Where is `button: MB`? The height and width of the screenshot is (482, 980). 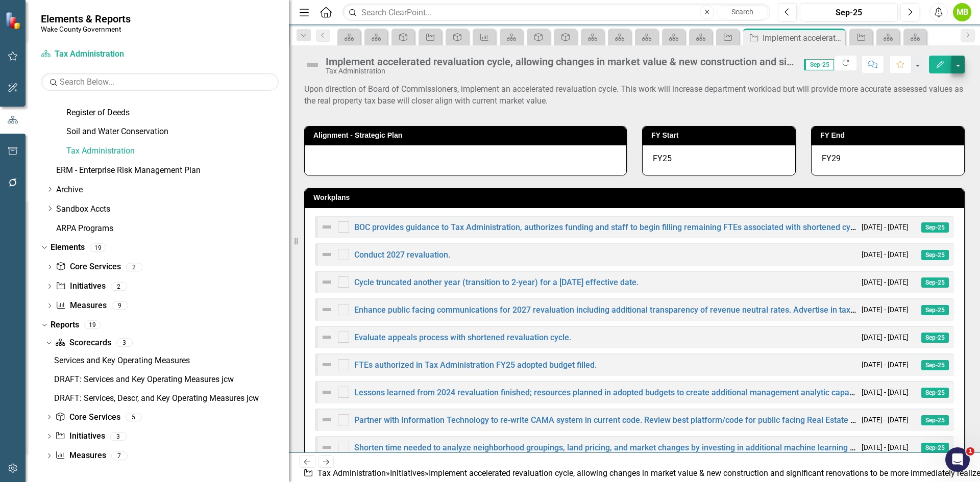
button: MB is located at coordinates (962, 12).